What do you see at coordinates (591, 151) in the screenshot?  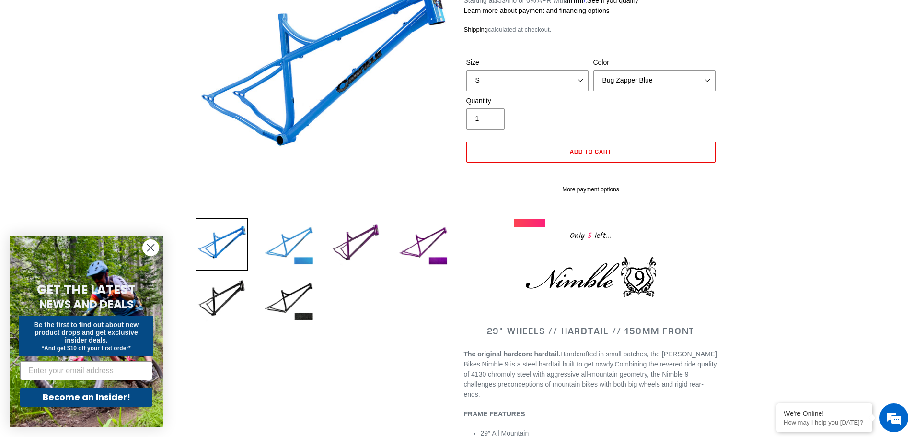 I see `span: Add to cart` at bounding box center [591, 151].